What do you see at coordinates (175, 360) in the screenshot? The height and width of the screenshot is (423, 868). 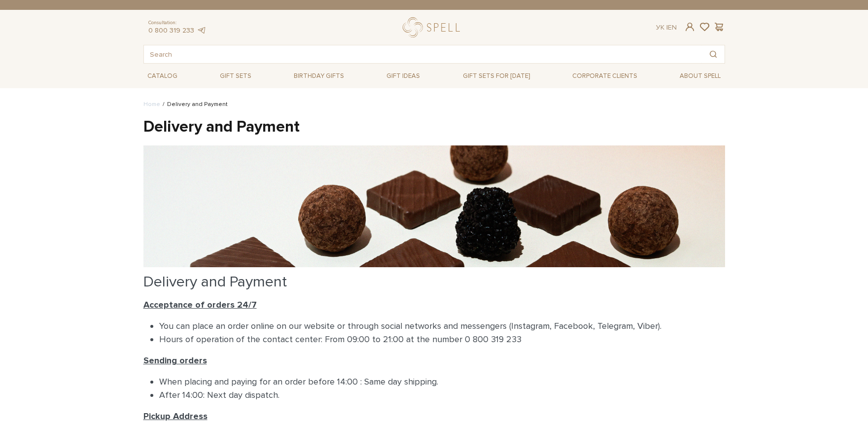 I see `u: Sending orders` at bounding box center [175, 360].